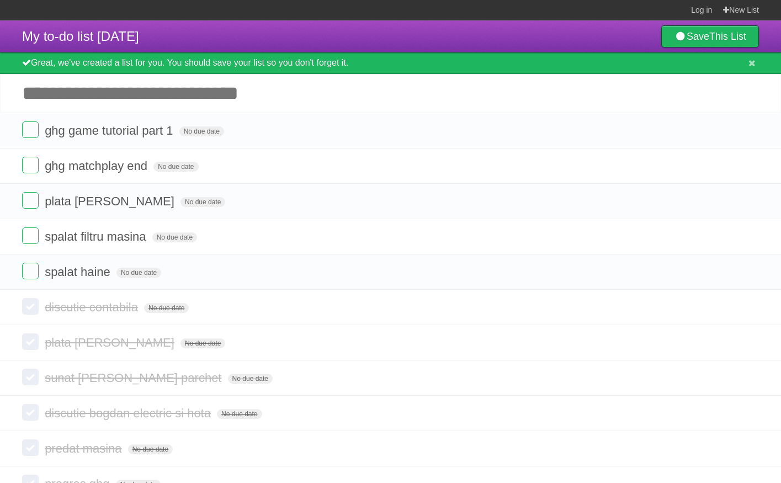 Image resolution: width=781 pixels, height=483 pixels. Describe the element at coordinates (79, 272) in the screenshot. I see `span: spalat haine` at that location.